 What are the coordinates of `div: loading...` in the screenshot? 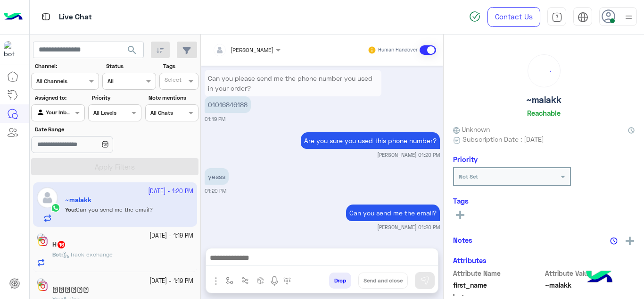 It's located at (544, 70).